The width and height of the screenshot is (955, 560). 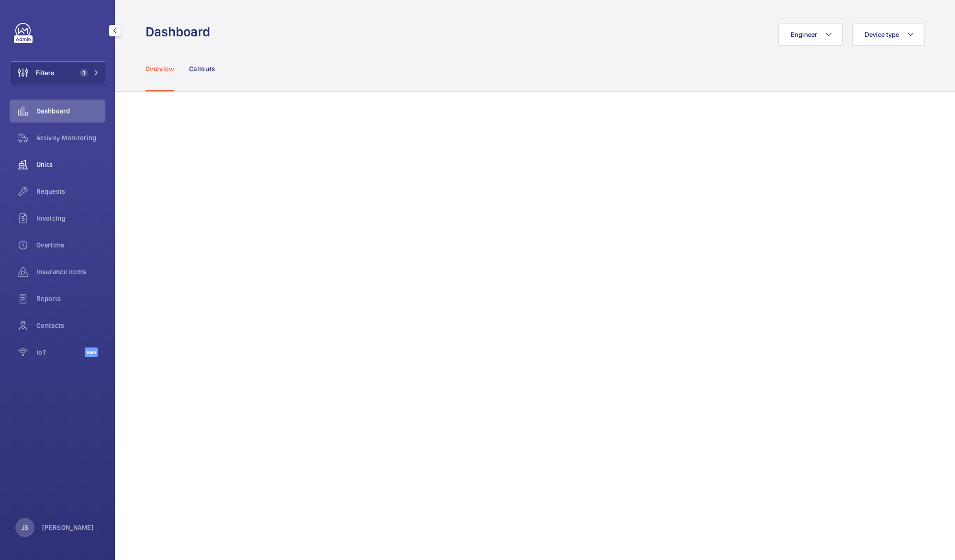 What do you see at coordinates (57, 73) in the screenshot?
I see `button: Filters1` at bounding box center [57, 73].